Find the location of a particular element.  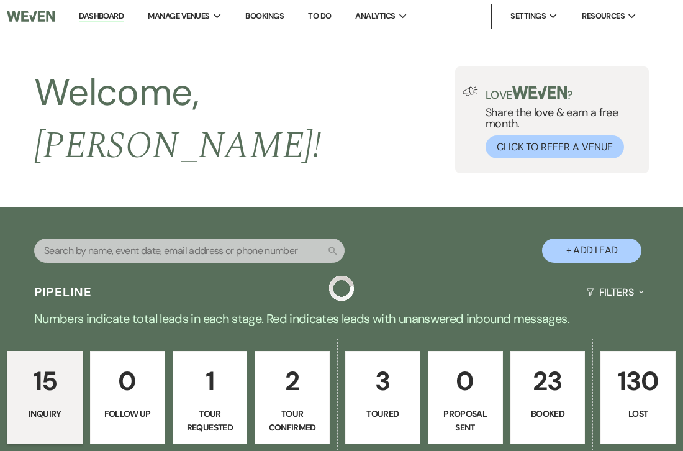

a: Dashboard is located at coordinates (101, 16).